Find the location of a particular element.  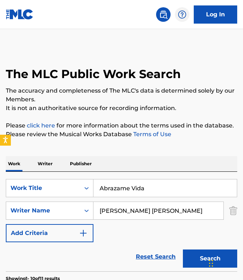

a: Reset Search is located at coordinates (156, 257).